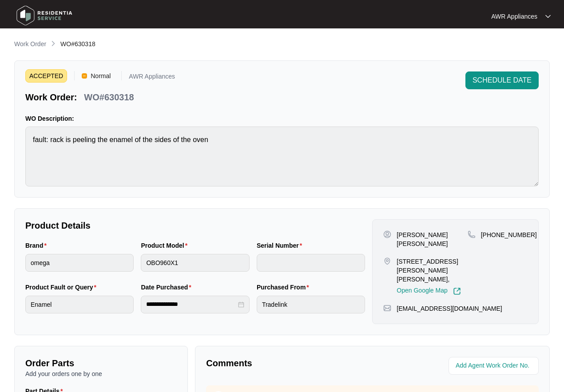  I want to click on input: Add Agent Work Order No., so click(494, 366).